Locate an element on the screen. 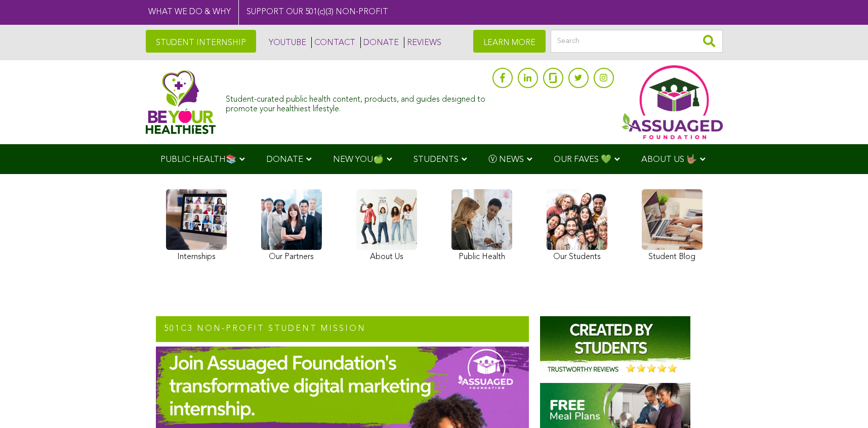 The height and width of the screenshot is (428, 868). a: STUDENT INTERNSHIP is located at coordinates (201, 41).